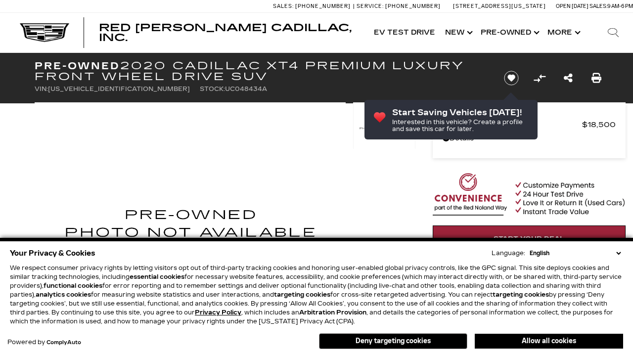  Describe the element at coordinates (562, 33) in the screenshot. I see `button: More` at that location.